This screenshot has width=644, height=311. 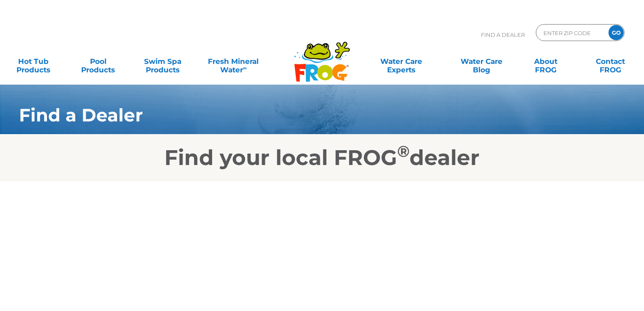 I want to click on h2: Find your local FROG dealer, so click(x=322, y=158).